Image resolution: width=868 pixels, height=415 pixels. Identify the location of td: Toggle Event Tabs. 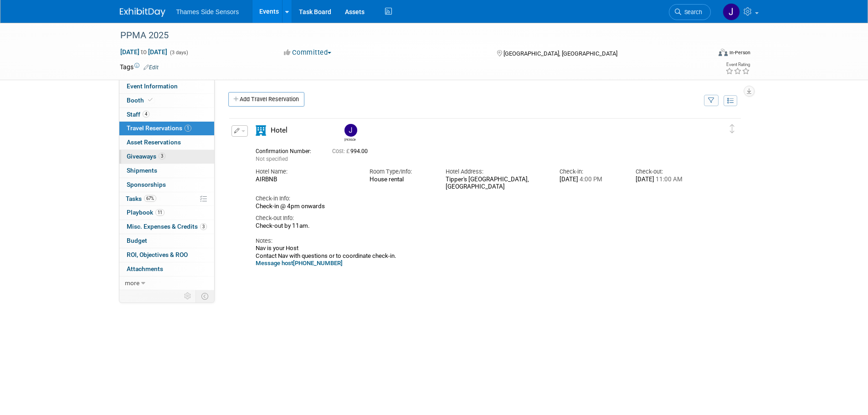
(204, 296).